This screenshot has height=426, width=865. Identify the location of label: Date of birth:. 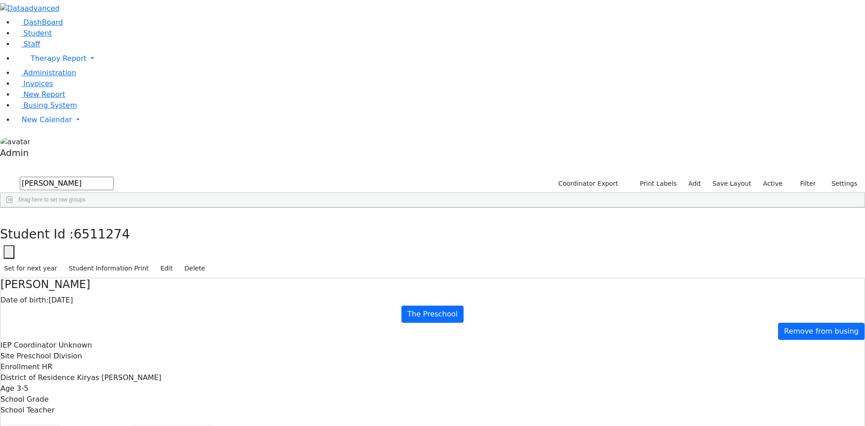
(24, 300).